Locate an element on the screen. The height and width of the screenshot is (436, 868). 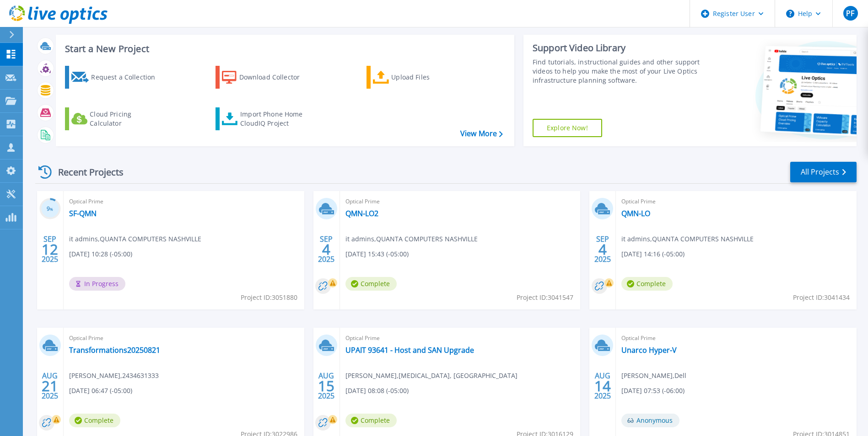
h3: Start a New Project is located at coordinates (284, 49).